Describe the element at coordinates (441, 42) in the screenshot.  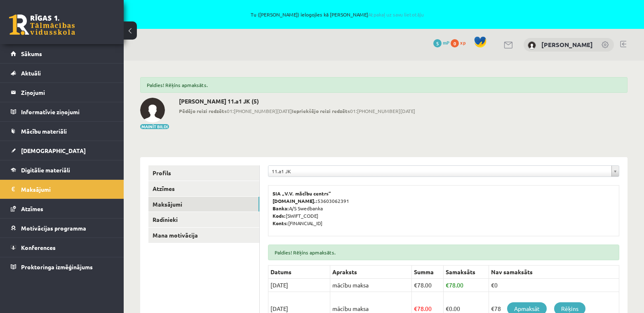
I see `a: 5 mP` at that location.